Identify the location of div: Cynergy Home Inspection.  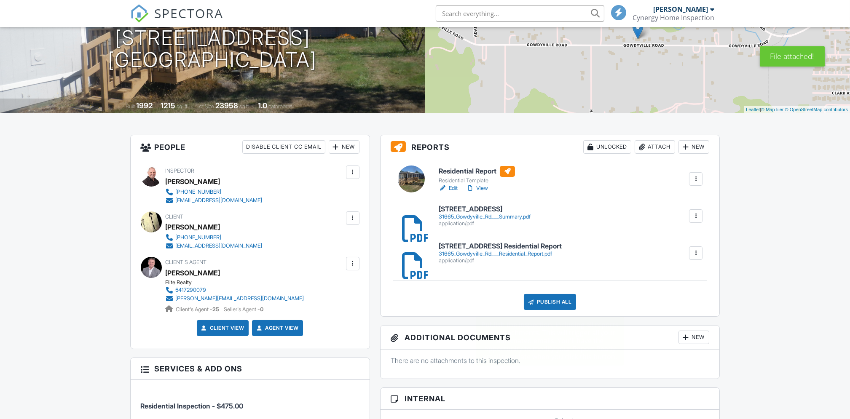
(674, 18).